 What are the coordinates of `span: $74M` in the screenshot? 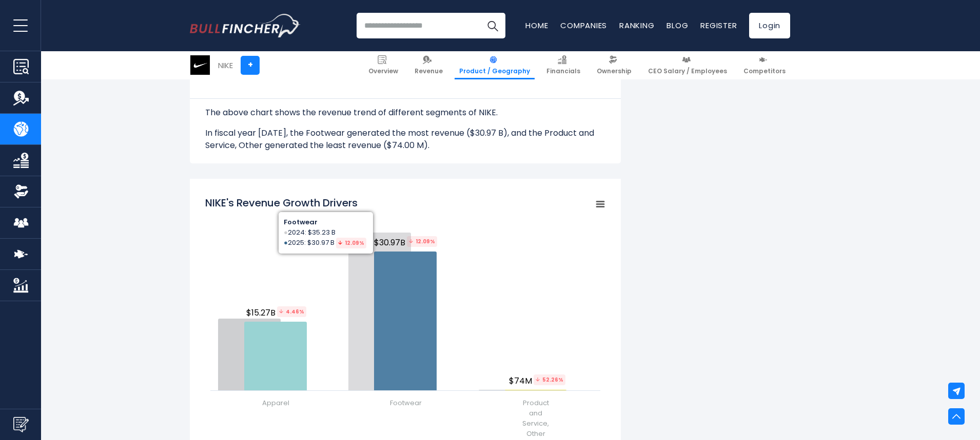 It's located at (538, 381).